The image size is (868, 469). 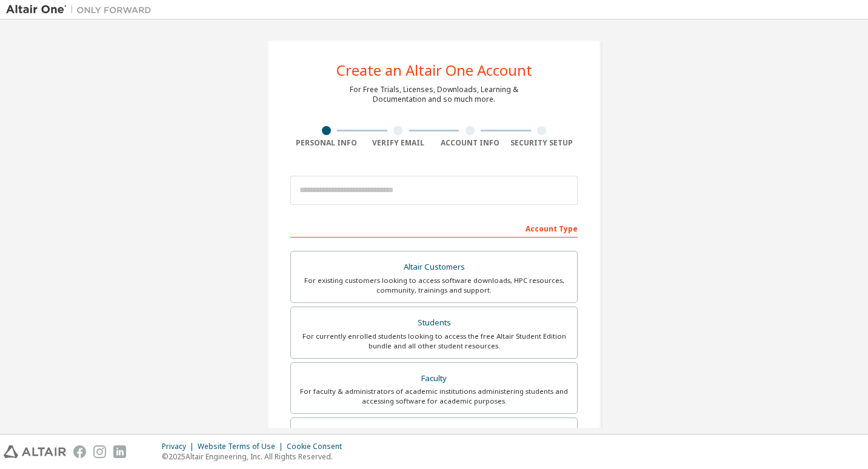 I want to click on img: instagram.svg, so click(x=100, y=451).